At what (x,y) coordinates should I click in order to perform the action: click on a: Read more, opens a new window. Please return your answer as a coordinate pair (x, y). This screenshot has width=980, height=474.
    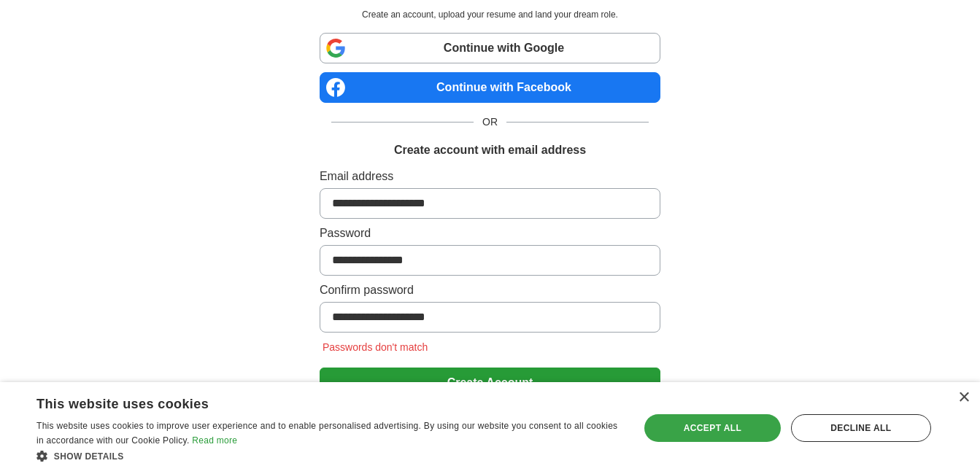
    Looking at the image, I should click on (215, 441).